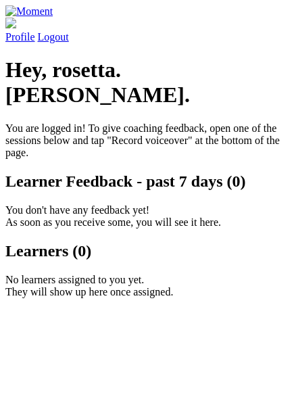  What do you see at coordinates (148, 181) in the screenshot?
I see `h2: Learner Feedback - past 7 days (0)` at bounding box center [148, 181].